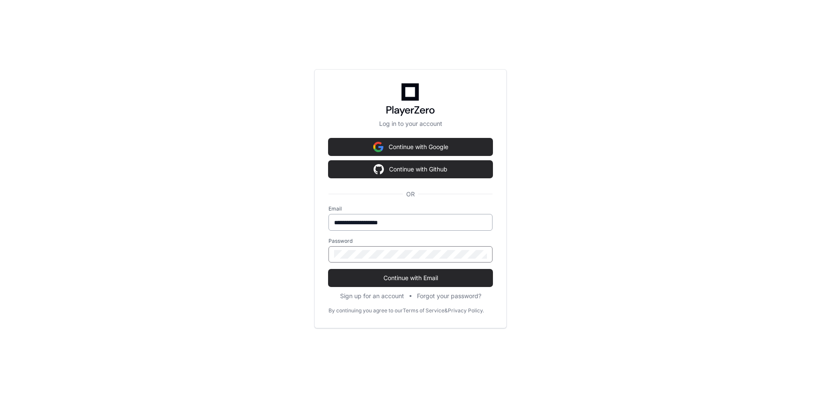 The image size is (821, 397). What do you see at coordinates (411, 147) in the screenshot?
I see `button: Continue with Google` at bounding box center [411, 147].